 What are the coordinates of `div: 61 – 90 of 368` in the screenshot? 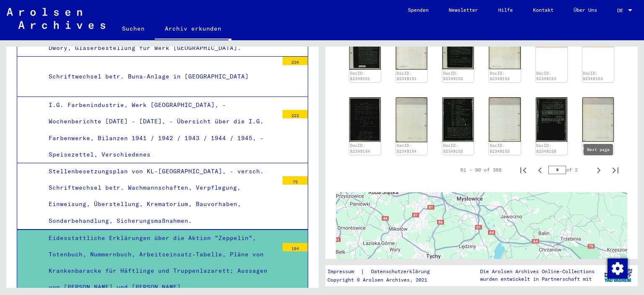 It's located at (481, 170).